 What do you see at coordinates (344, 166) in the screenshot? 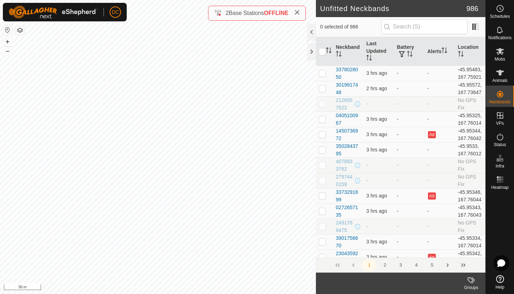
I see `div: 4078933762` at bounding box center [344, 166].